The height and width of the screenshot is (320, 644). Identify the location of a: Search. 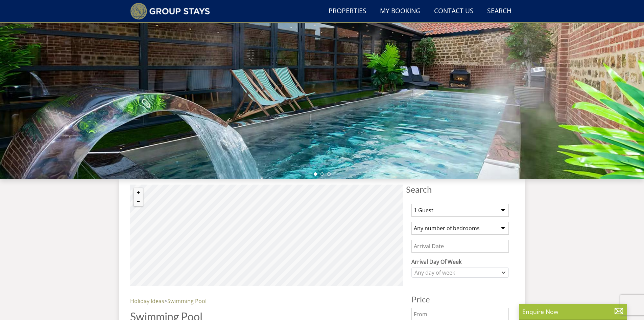
(499, 11).